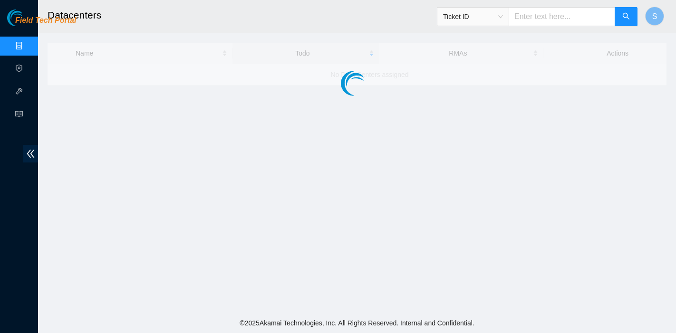 This screenshot has width=676, height=333. What do you see at coordinates (626, 17) in the screenshot?
I see `button: search` at bounding box center [626, 17].